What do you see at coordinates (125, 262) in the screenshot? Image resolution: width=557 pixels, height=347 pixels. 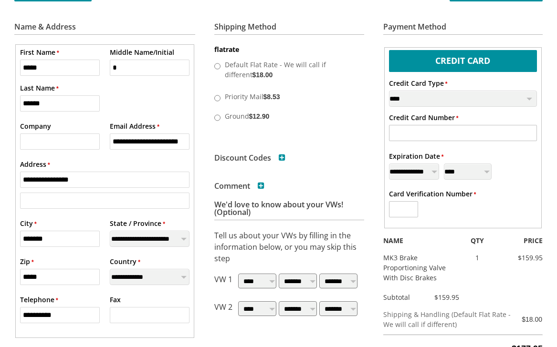 I see `label: Country` at bounding box center [125, 262].